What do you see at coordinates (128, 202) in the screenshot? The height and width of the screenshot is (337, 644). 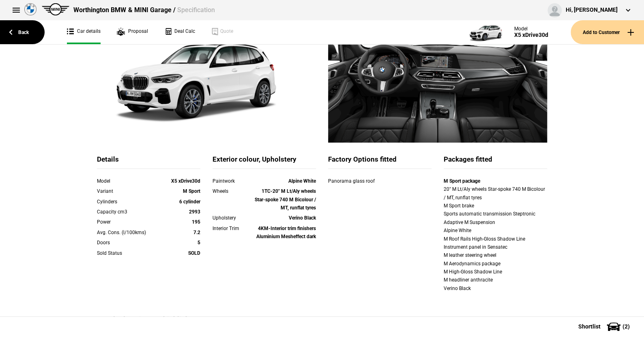 I see `div: Cylinders` at bounding box center [128, 202].